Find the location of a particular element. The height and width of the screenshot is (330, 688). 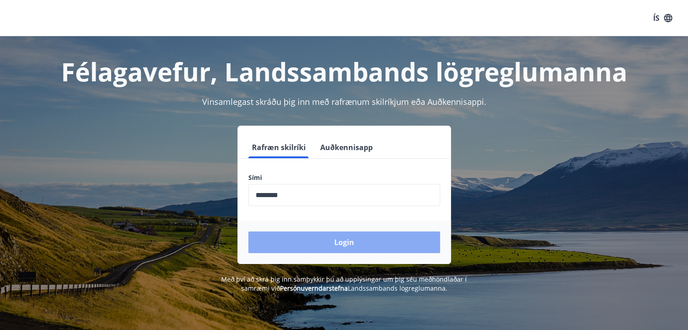

button: Login is located at coordinates (344, 242).